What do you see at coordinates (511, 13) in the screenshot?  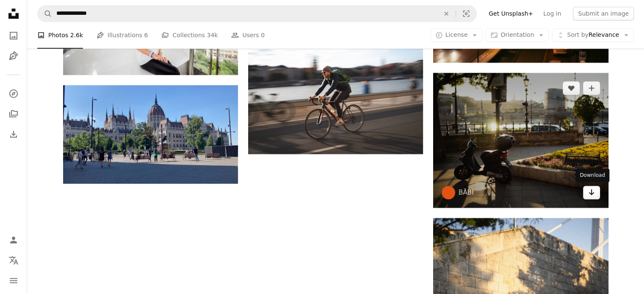 I see `a: Get Unsplash+` at bounding box center [511, 13].